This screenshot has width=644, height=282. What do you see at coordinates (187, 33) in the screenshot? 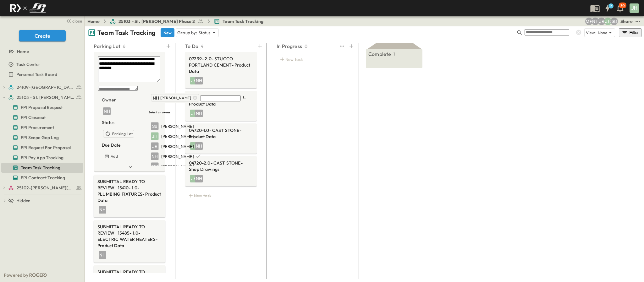
I see `p: Group by:` at bounding box center [187, 33].